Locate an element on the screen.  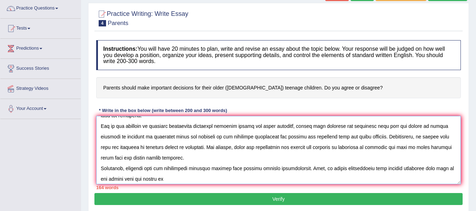
span: 4 is located at coordinates (102, 23).